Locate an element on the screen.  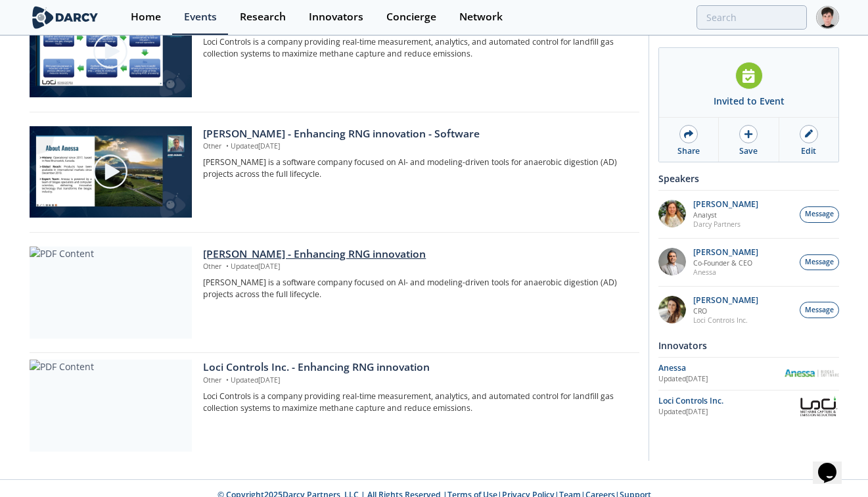
p: Darcy Partners is located at coordinates (726, 225).